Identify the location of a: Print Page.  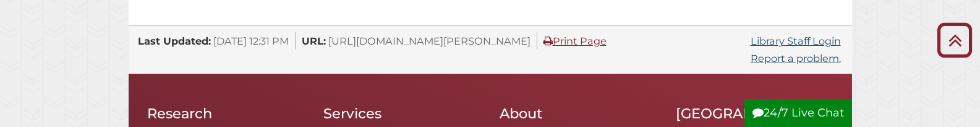
(575, 41).